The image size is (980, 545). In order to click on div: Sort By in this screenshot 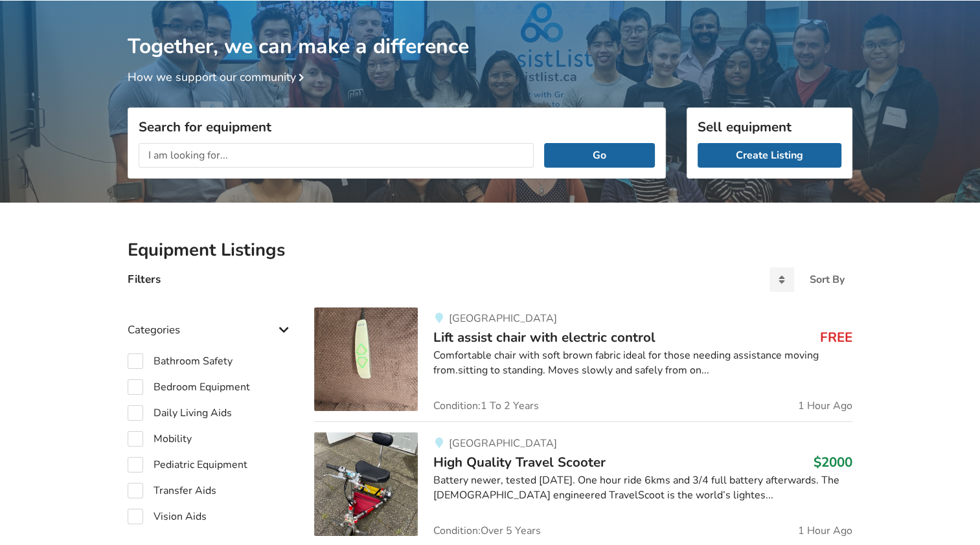, I will do `click(827, 280)`.